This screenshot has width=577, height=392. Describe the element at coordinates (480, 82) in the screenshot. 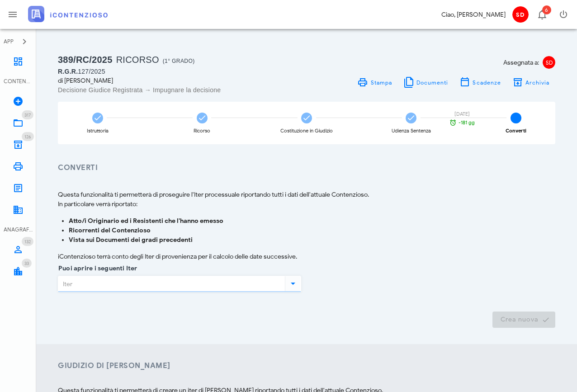

I see `button: Scadenze` at that location.